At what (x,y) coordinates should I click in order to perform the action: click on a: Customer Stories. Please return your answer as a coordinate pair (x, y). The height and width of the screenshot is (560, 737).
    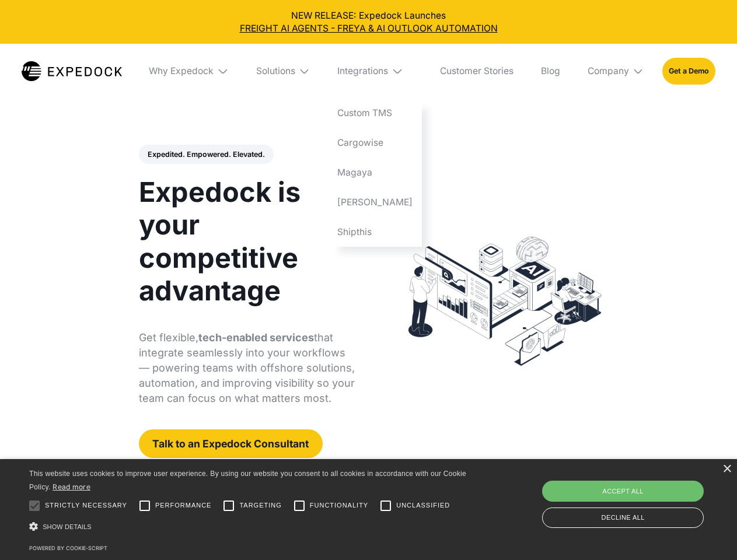
    Looking at the image, I should click on (476, 71).